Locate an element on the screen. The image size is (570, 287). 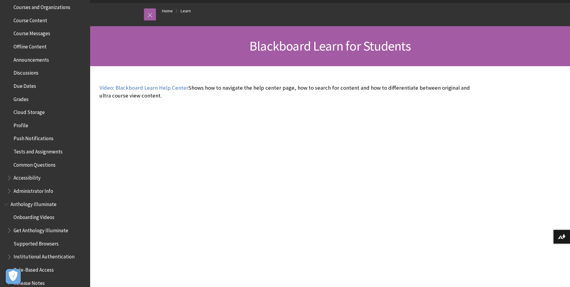
span: Offline Content is located at coordinates (30, 45).